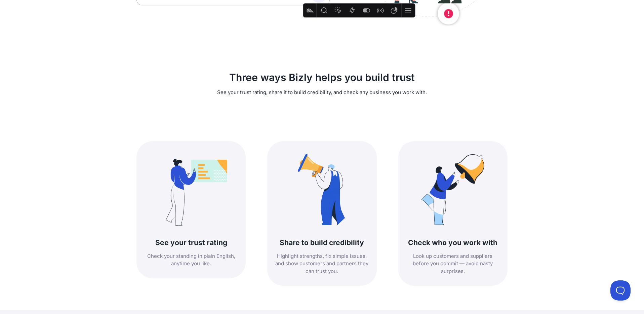  Describe the element at coordinates (322, 264) in the screenshot. I see `div: Highlight strengths, fix simple issues, and show customers and partners they can trust you.` at that location.